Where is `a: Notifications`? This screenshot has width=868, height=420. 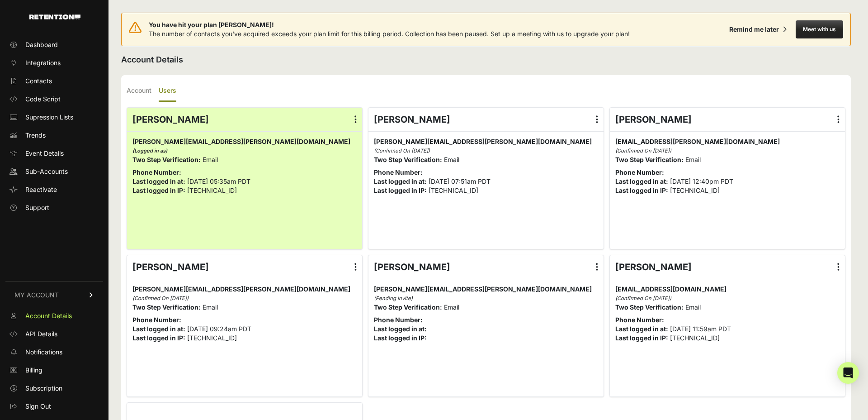
a: Notifications is located at coordinates (54, 352).